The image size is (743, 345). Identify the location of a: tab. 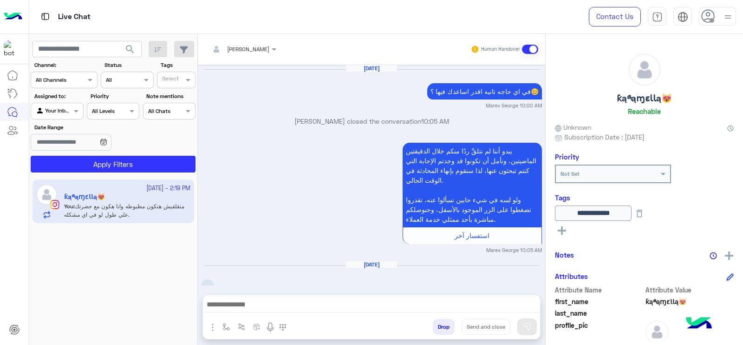
(657, 17).